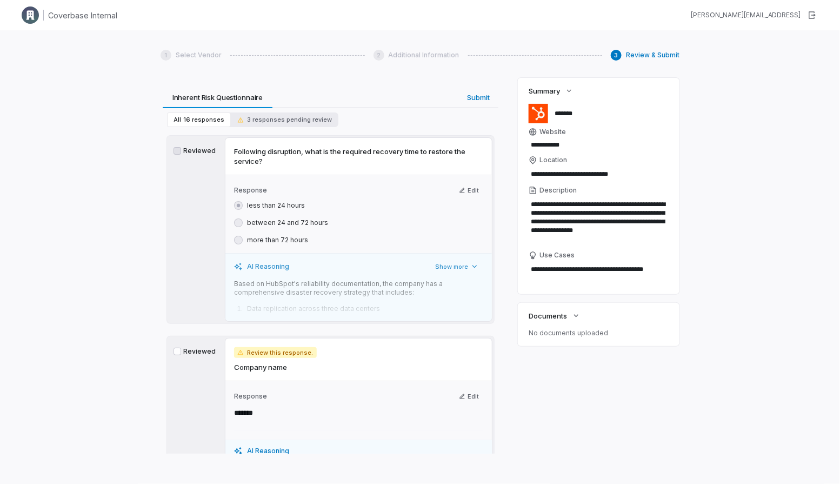 Image resolution: width=840 pixels, height=484 pixels. What do you see at coordinates (599, 222) in the screenshot?
I see `textarea: Description` at bounding box center [599, 222].